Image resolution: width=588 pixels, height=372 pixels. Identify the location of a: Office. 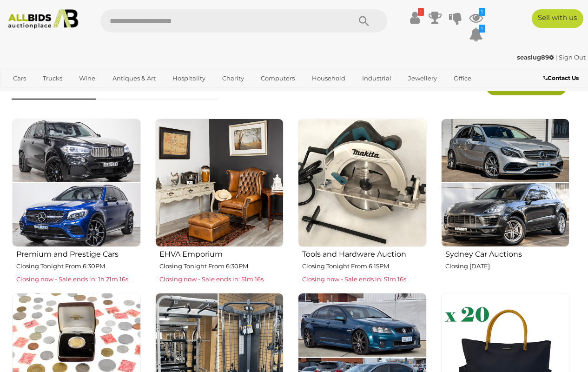
(462, 78).